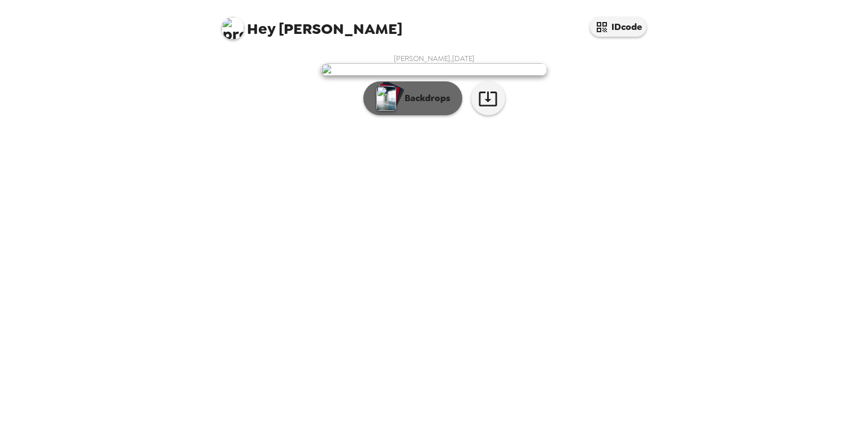  What do you see at coordinates (413, 98) in the screenshot?
I see `button: Backdrops` at bounding box center [413, 98].